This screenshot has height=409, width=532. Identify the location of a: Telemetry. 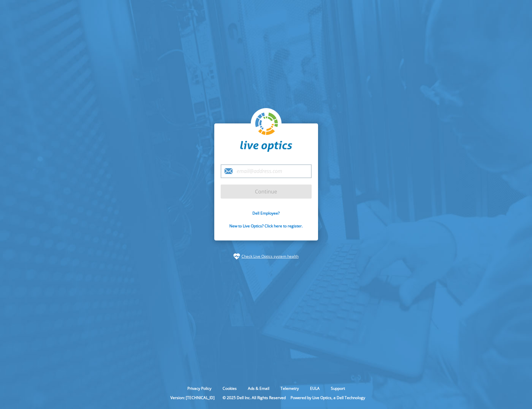
(289, 389).